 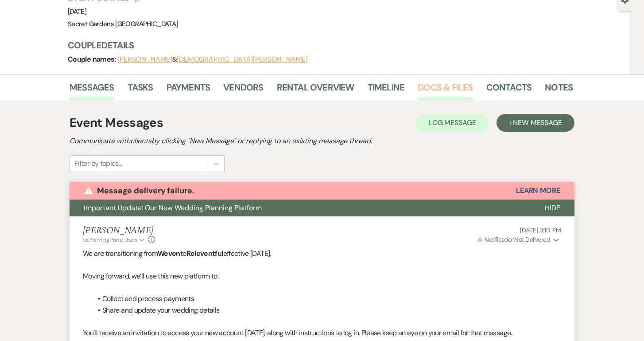 I want to click on button: Learn More, so click(x=538, y=191).